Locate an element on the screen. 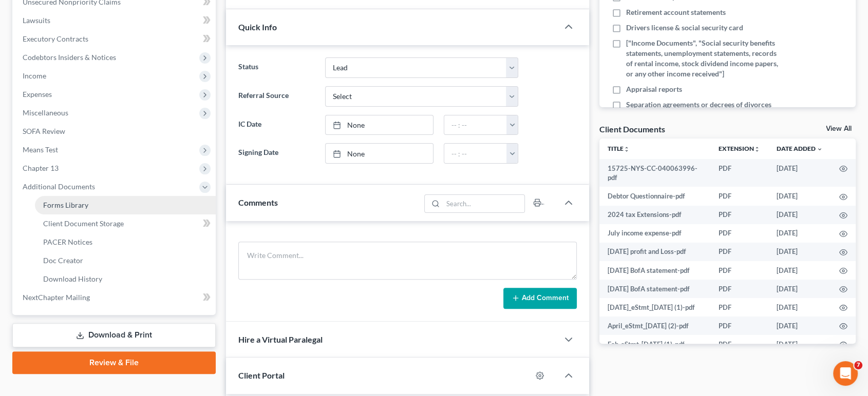 The height and width of the screenshot is (396, 868). td: Debtor Questionnaire-pdf is located at coordinates (655, 196).